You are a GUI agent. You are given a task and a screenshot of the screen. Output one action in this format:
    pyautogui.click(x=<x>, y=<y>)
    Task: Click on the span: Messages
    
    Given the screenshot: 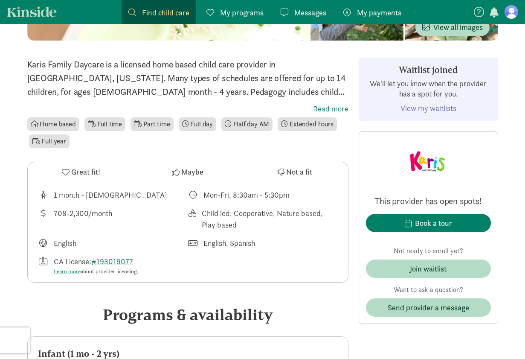 What is the action you would take?
    pyautogui.click(x=310, y=12)
    